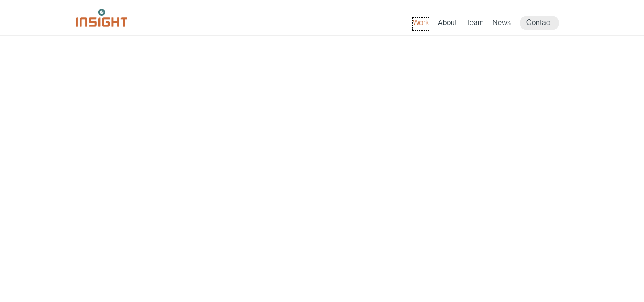 The height and width of the screenshot is (302, 644). I want to click on a: News, so click(502, 24).